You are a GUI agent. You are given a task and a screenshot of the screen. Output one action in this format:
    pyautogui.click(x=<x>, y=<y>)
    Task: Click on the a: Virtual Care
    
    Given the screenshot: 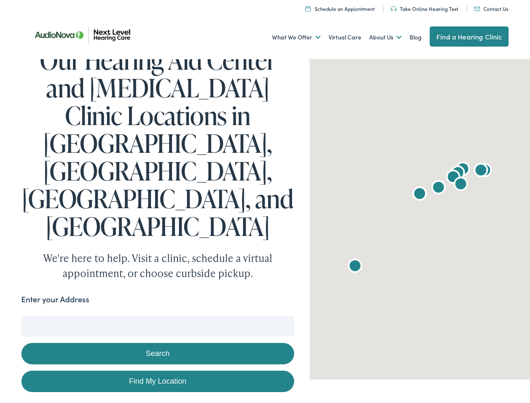 What is the action you would take?
    pyautogui.click(x=345, y=37)
    